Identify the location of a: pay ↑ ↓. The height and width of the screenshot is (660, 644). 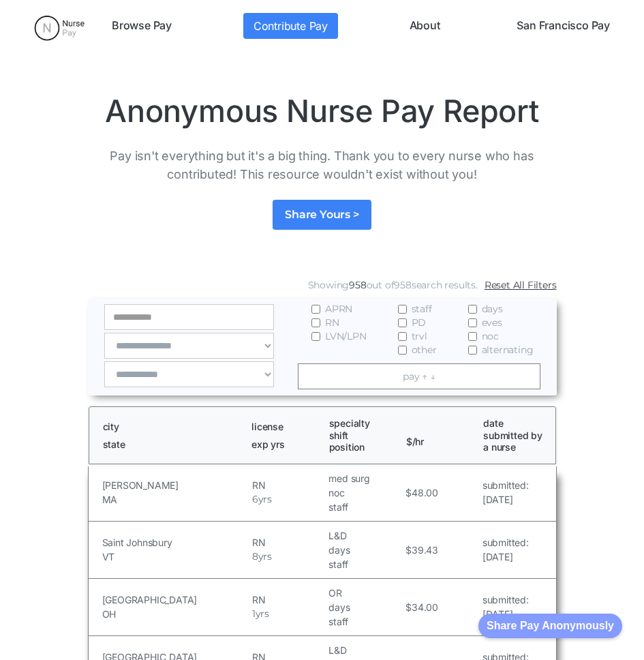
(419, 377).